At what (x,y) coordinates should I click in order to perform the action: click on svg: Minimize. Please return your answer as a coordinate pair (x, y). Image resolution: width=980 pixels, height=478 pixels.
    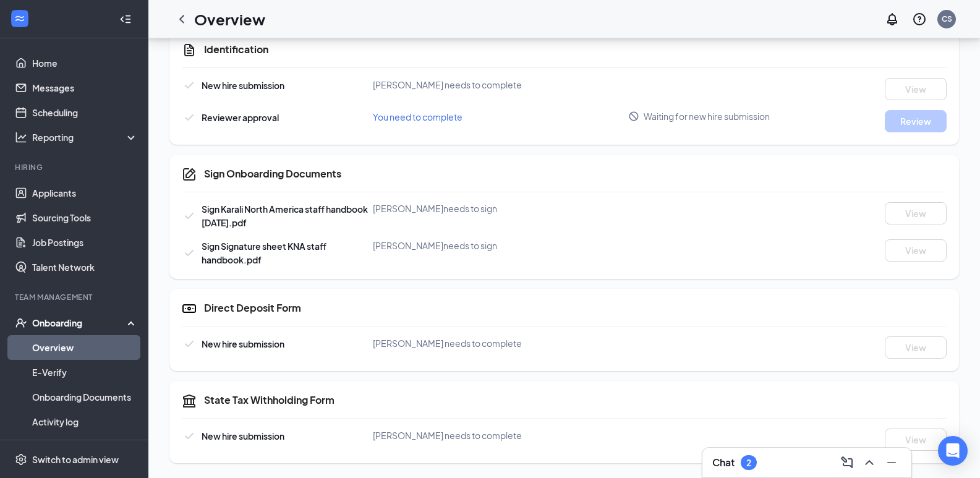
    Looking at the image, I should click on (892, 463).